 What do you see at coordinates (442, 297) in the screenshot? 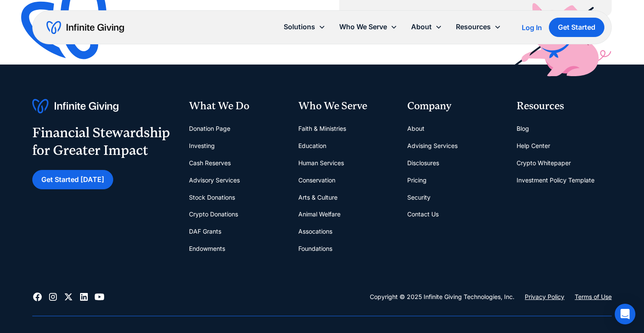
I see `div: Copyright © 2025 Infinite Giving Technologies, Inc.` at bounding box center [442, 297].